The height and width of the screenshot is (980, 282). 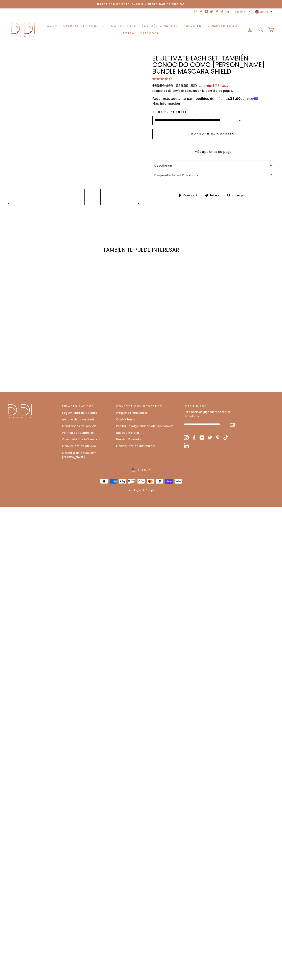 What do you see at coordinates (10, 203) in the screenshot?
I see `button: Anterior` at bounding box center [10, 203].